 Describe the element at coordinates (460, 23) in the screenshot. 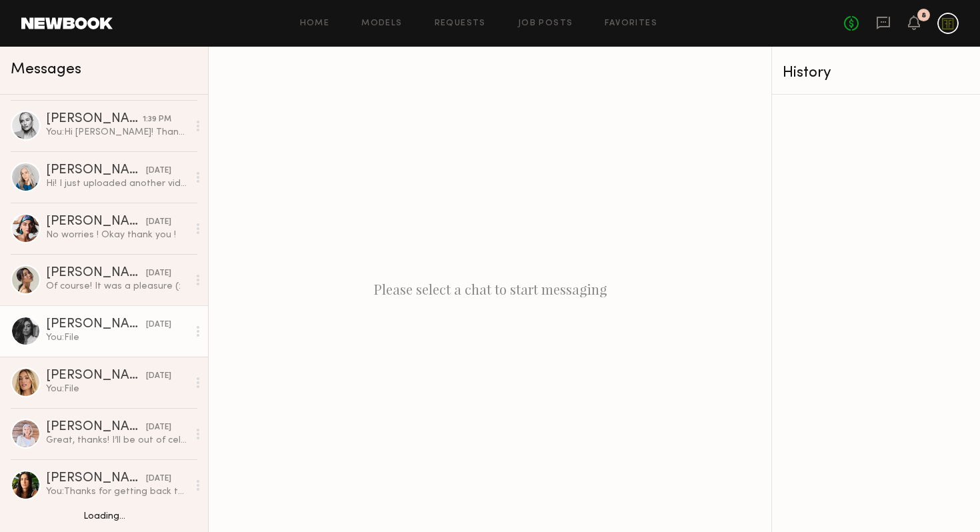

I see `a: Requests` at that location.